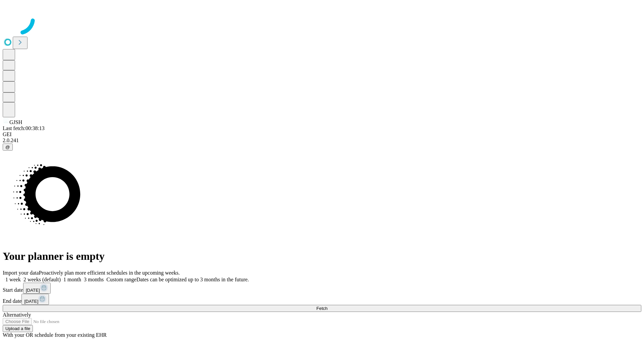  What do you see at coordinates (322, 308) in the screenshot?
I see `span: Fetch` at bounding box center [322, 308].